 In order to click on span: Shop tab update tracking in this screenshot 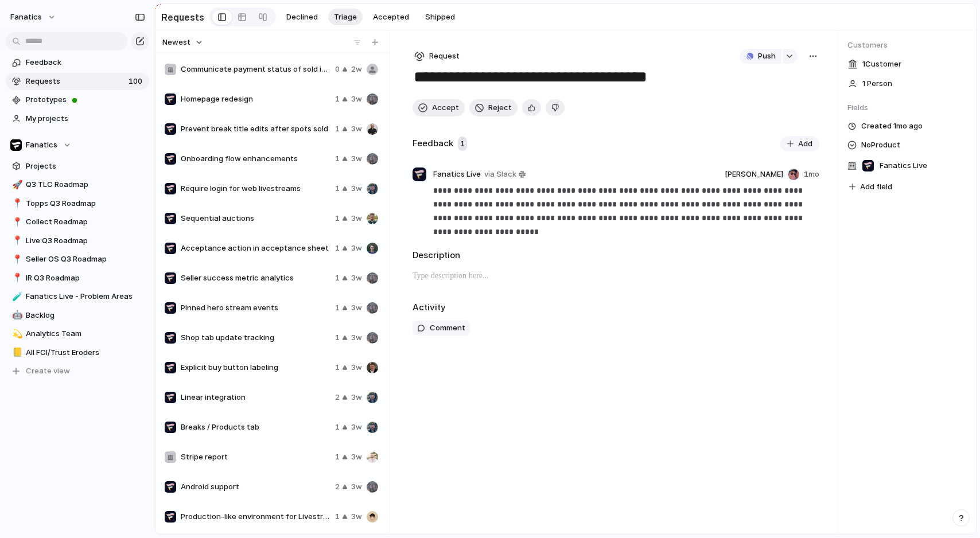, I will do `click(255, 338)`.